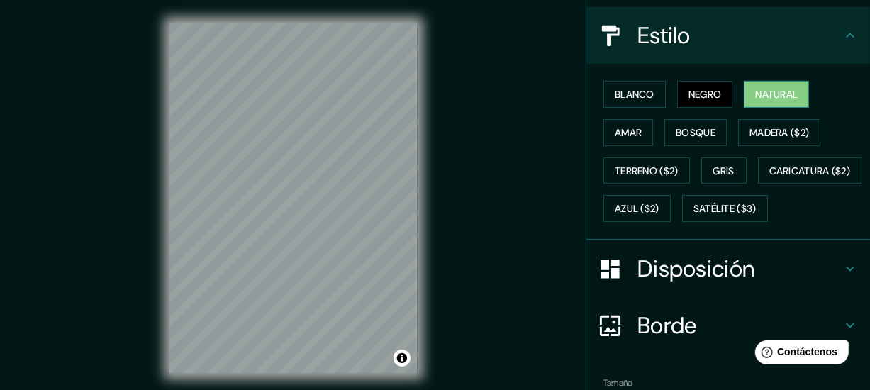 The image size is (870, 390). I want to click on button: Caricatura ($2), so click(809, 171).